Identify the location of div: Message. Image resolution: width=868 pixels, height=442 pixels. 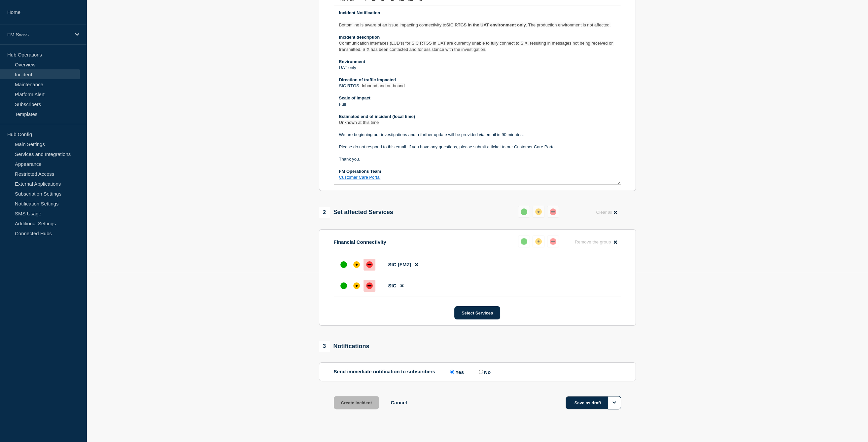
(477, 95).